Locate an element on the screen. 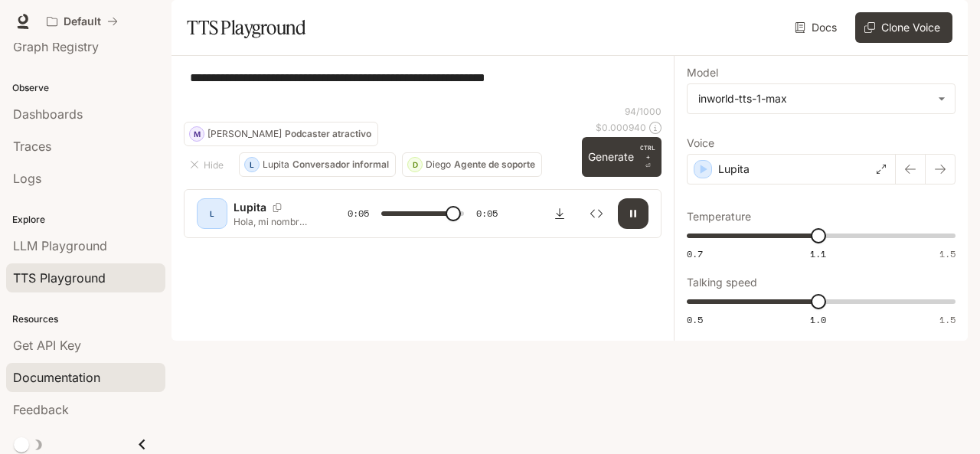 Image resolution: width=980 pixels, height=454 pixels. button: Inspect is located at coordinates (596, 214).